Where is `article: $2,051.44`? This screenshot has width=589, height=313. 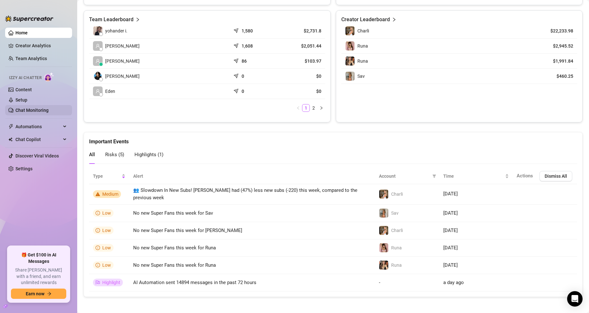
article: $2,051.44 is located at coordinates (302, 46).